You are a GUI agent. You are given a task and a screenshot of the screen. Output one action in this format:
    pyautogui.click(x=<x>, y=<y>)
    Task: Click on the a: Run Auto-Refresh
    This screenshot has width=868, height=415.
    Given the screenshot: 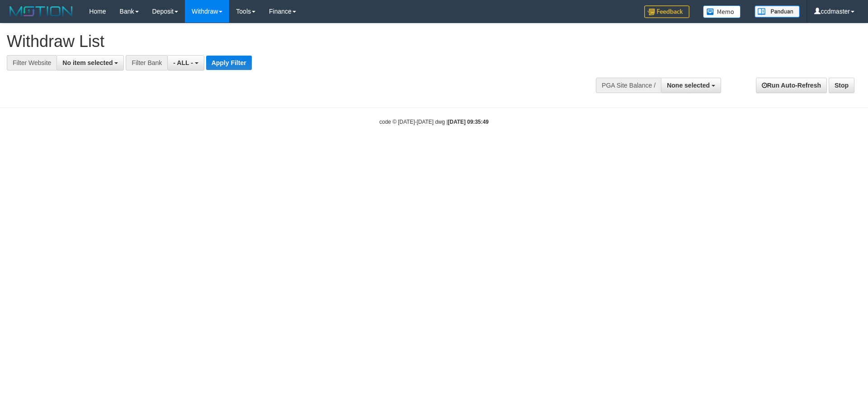 What is the action you would take?
    pyautogui.click(x=791, y=86)
    